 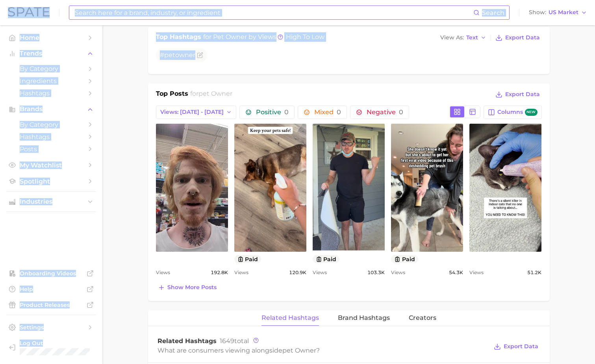 What do you see at coordinates (51, 181) in the screenshot?
I see `a: Spotlight` at bounding box center [51, 181].